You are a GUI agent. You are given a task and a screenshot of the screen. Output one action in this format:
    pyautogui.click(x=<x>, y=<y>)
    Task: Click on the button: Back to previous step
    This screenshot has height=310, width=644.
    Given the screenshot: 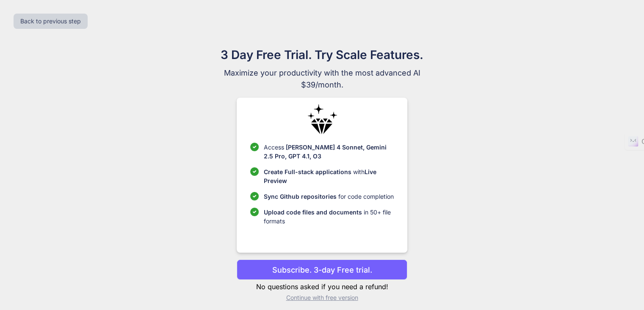 What is the action you would take?
    pyautogui.click(x=51, y=21)
    